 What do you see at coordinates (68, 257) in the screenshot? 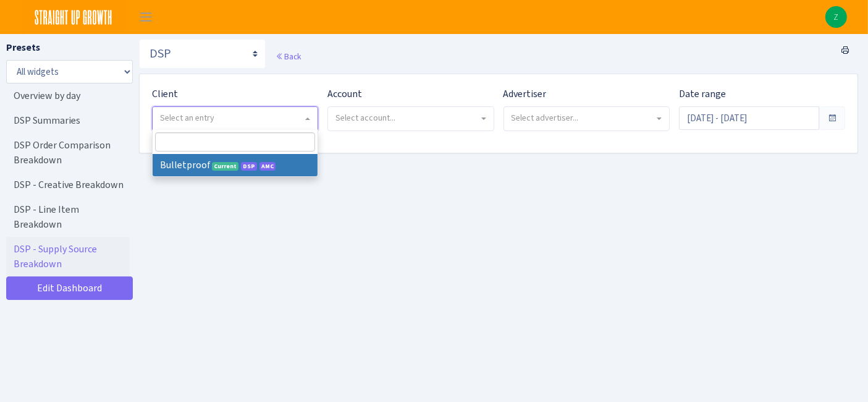
I see `a: DSP - Supply Source Breakdown` at bounding box center [68, 257].